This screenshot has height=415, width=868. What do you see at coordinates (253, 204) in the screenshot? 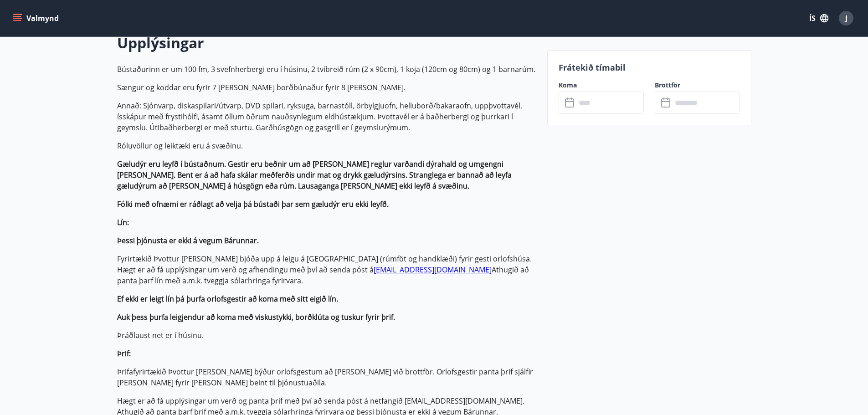
I see `strong: Fólki með ofnæmi er ráðlagt að velja þá bústaði þar sem gæludýr eru ekki leyfð.` at bounding box center [253, 204].